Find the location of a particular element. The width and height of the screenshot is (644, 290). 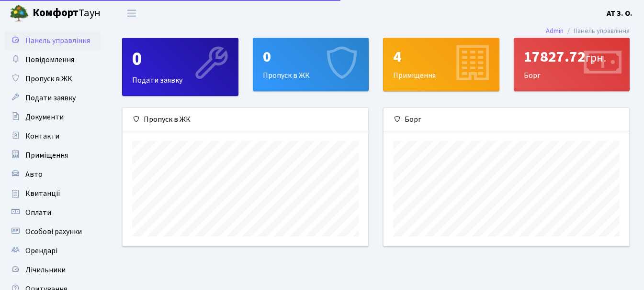

div: 17827.72 is located at coordinates (572, 57).